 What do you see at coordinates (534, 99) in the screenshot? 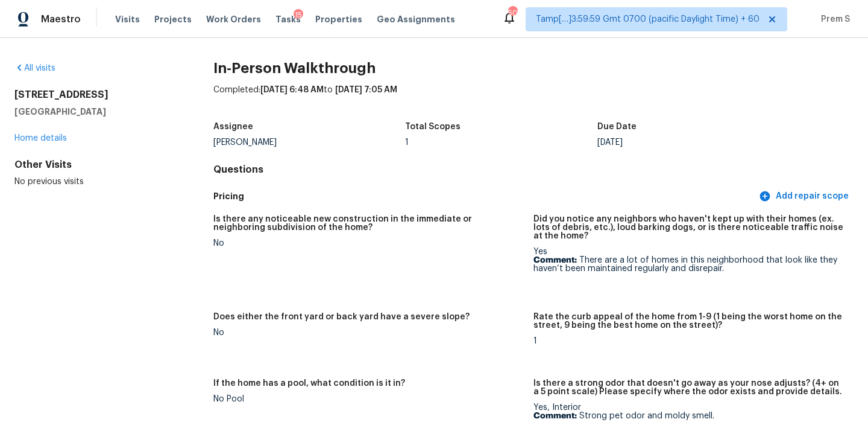
I see `div: Completed: to` at bounding box center [534, 99].